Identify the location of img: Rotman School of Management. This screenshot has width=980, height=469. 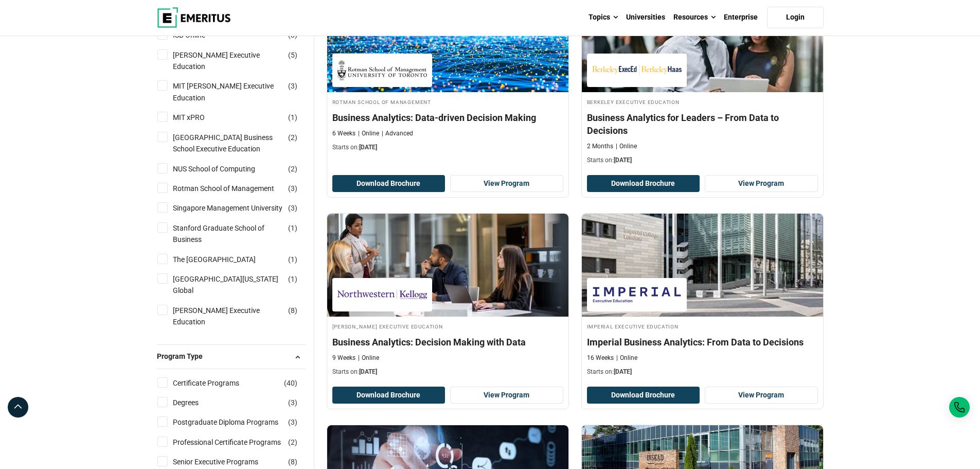
(383, 70).